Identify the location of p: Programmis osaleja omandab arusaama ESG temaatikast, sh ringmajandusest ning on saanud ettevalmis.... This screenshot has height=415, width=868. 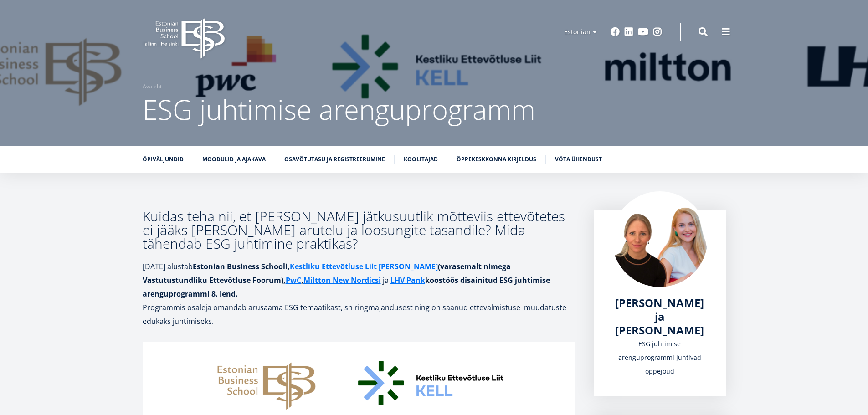
(359, 315).